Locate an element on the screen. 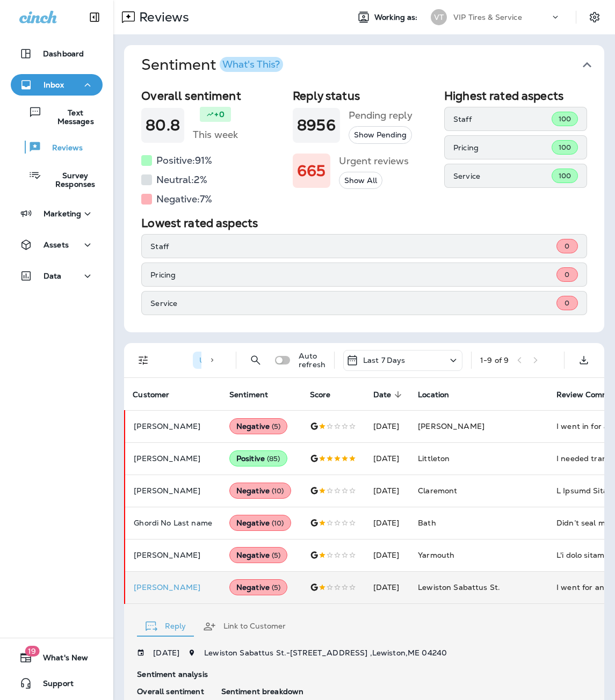  h1: 8956 is located at coordinates (316, 125).